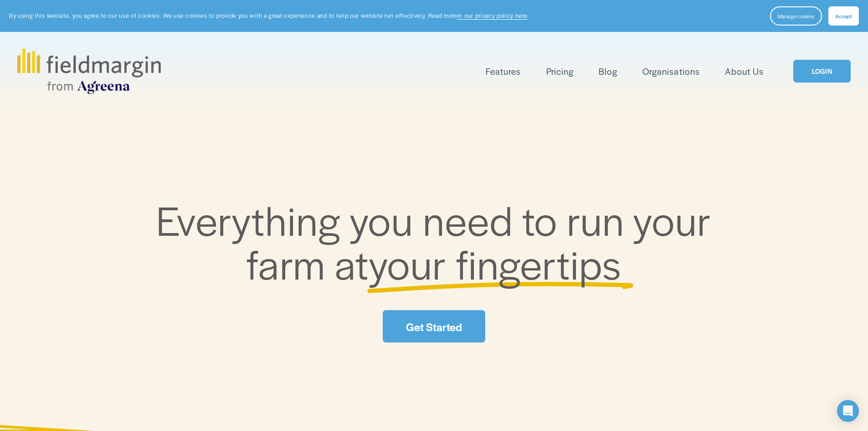 The image size is (868, 431). What do you see at coordinates (559, 71) in the screenshot?
I see `a: Pricing` at bounding box center [559, 71].